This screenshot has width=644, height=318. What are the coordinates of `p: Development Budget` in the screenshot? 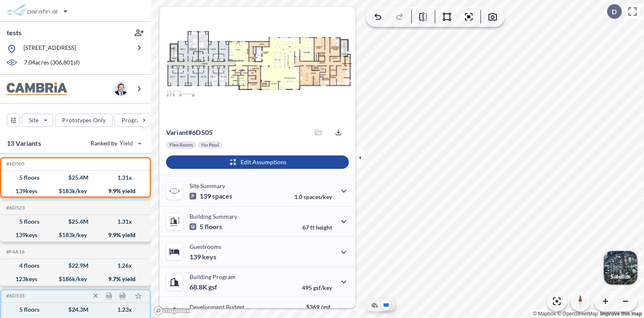 It's located at (217, 307).